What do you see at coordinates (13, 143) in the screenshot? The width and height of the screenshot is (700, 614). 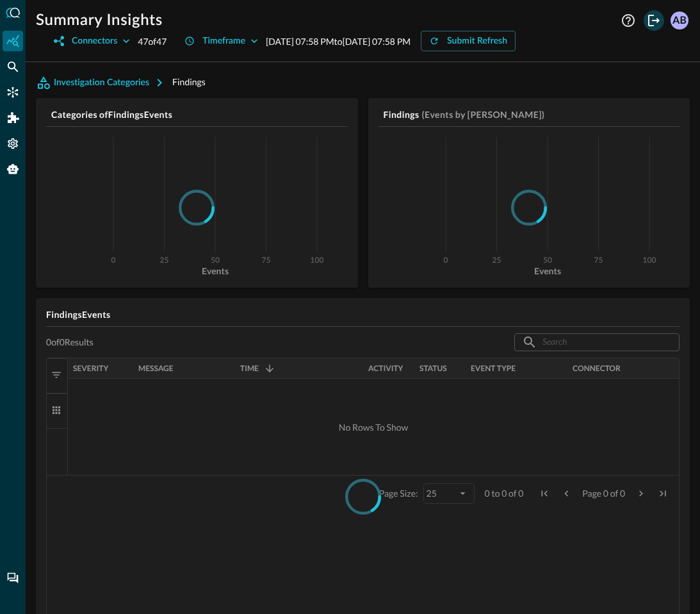 I see `div: Settings` at bounding box center [13, 143].